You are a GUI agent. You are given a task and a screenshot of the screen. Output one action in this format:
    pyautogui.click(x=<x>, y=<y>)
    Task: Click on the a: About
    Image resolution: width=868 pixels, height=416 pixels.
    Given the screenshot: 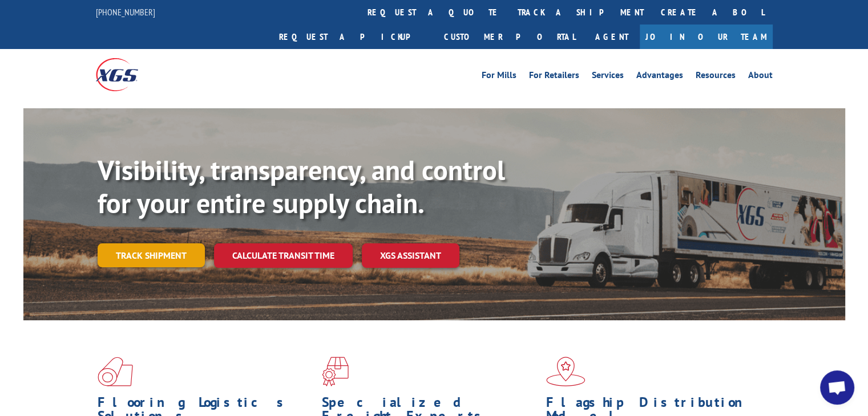 What is the action you would take?
    pyautogui.click(x=760, y=77)
    